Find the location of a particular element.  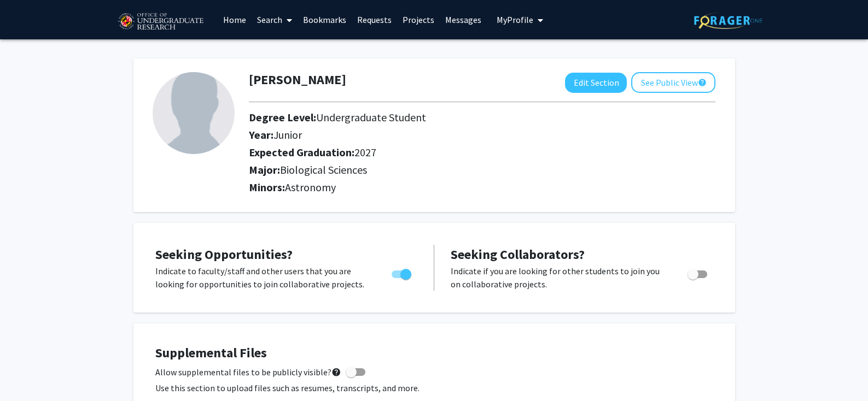

a: Home is located at coordinates (234, 20).